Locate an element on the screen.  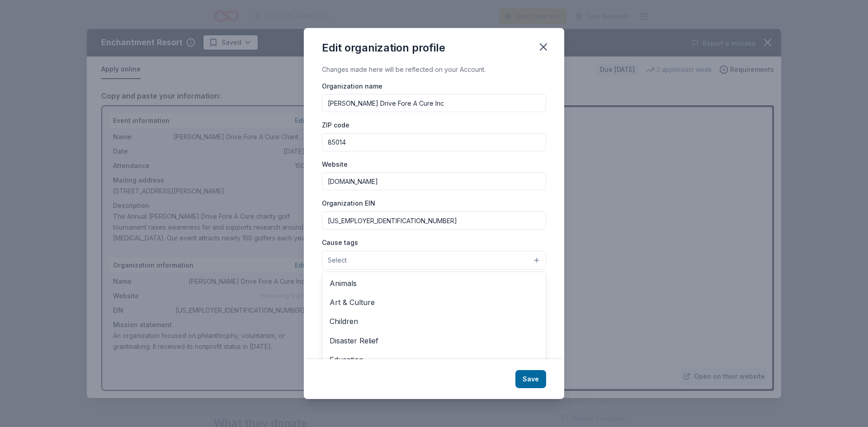
span: Children is located at coordinates (434, 321).